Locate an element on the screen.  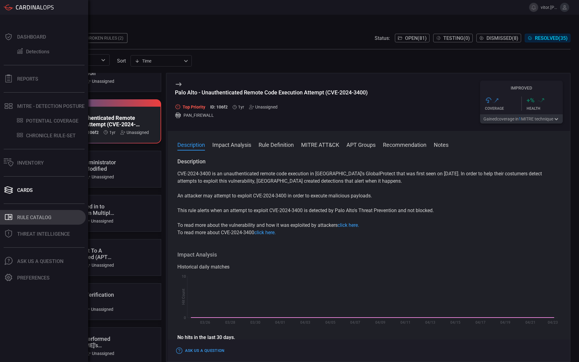
div: Coverage is located at coordinates (503, 108).